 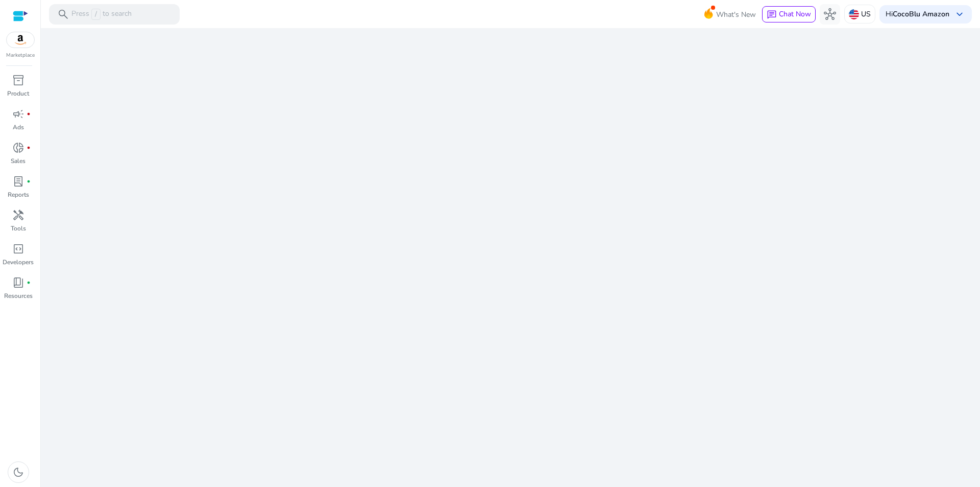 I want to click on span: inventory_2, so click(x=18, y=80).